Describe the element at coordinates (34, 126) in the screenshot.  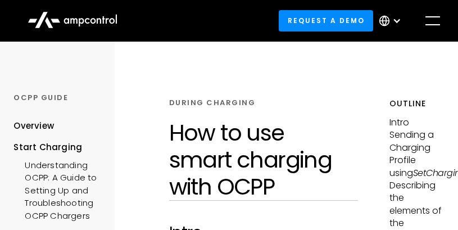
I see `div: Overview` at that location.